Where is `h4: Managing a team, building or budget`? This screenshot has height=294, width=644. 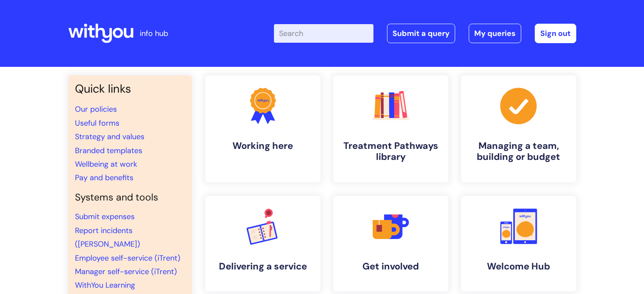
h4: Managing a team, building or budget is located at coordinates (519, 152).